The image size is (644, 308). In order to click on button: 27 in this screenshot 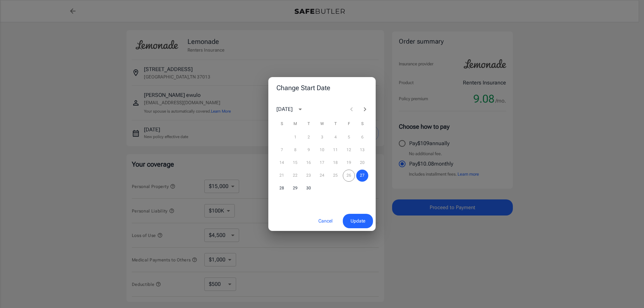, I will do `click(362, 176)`.